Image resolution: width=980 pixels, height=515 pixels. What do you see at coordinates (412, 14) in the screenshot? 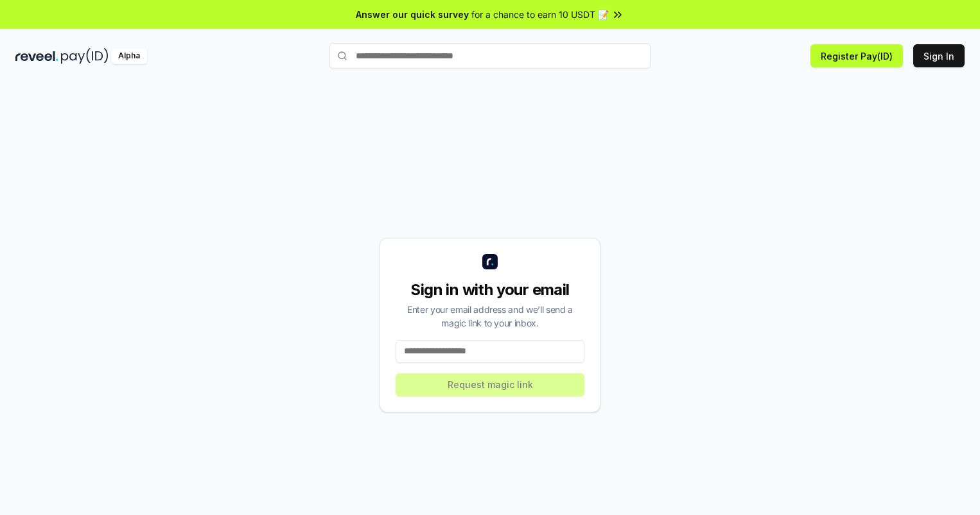
I see `span: Answer our quick survey` at bounding box center [412, 14].